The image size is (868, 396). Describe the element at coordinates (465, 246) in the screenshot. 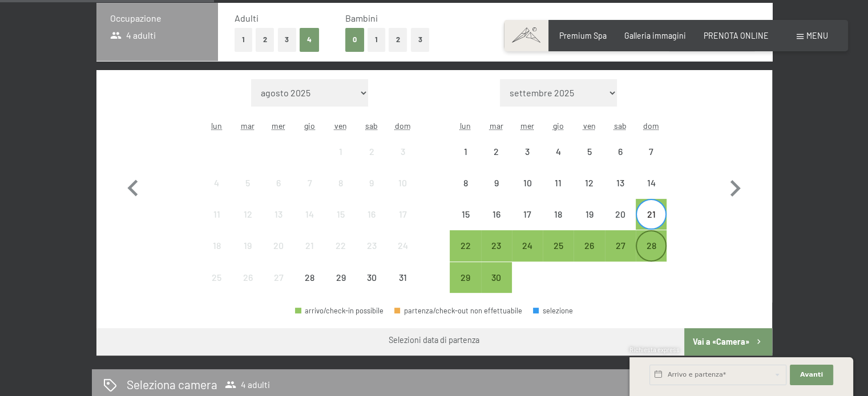

I see `div: Mon Sep 22 2025` at that location.